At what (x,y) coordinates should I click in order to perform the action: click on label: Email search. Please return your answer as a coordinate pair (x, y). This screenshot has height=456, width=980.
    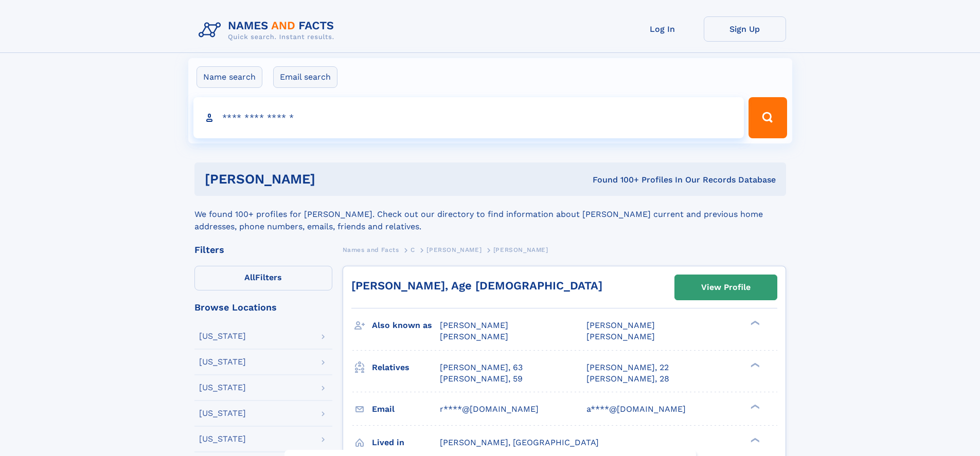
    Looking at the image, I should click on (305, 77).